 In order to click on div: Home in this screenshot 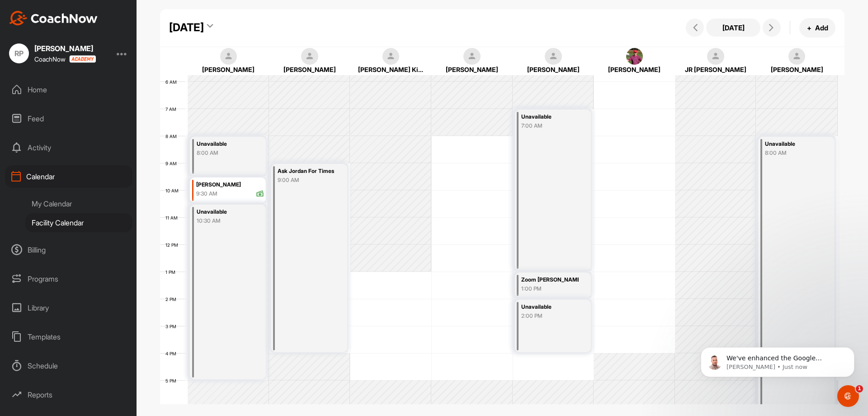, I will do `click(68, 89)`.